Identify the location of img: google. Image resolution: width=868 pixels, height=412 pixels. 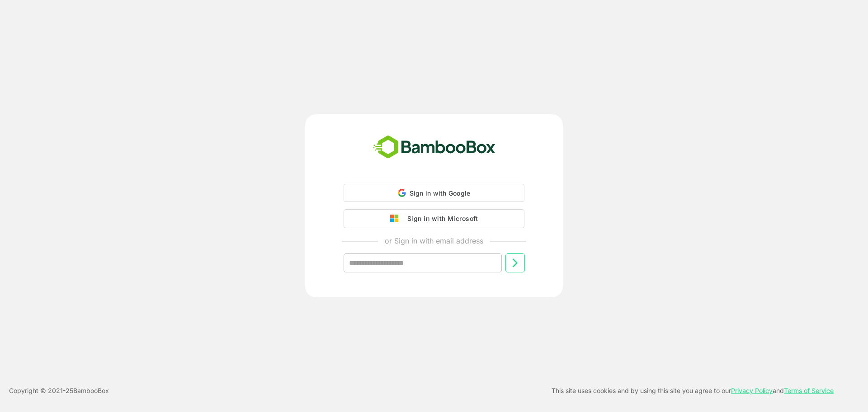
(397, 219).